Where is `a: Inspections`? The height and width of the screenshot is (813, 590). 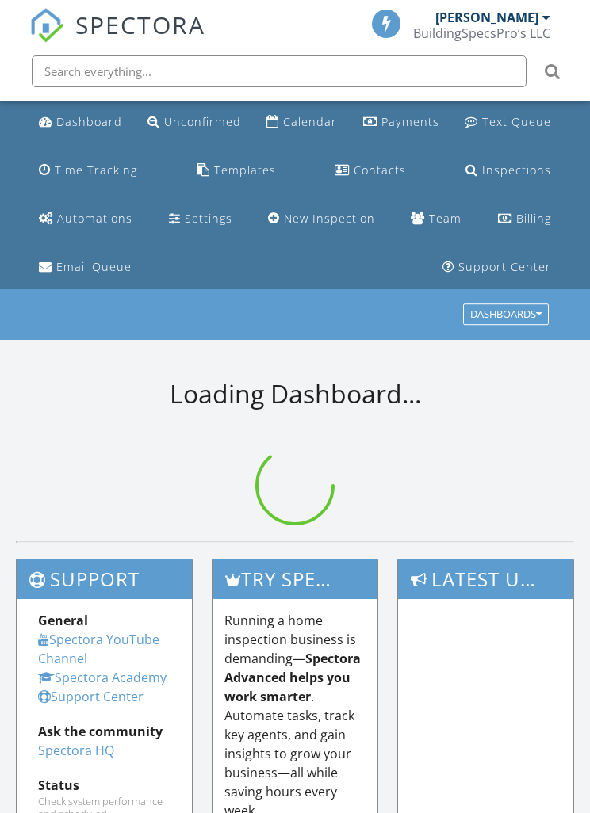
a: Inspections is located at coordinates (508, 170).